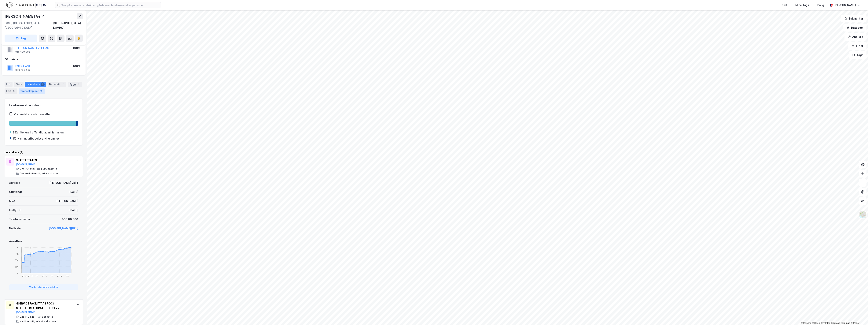  I want to click on tspan: 2024, so click(59, 276).